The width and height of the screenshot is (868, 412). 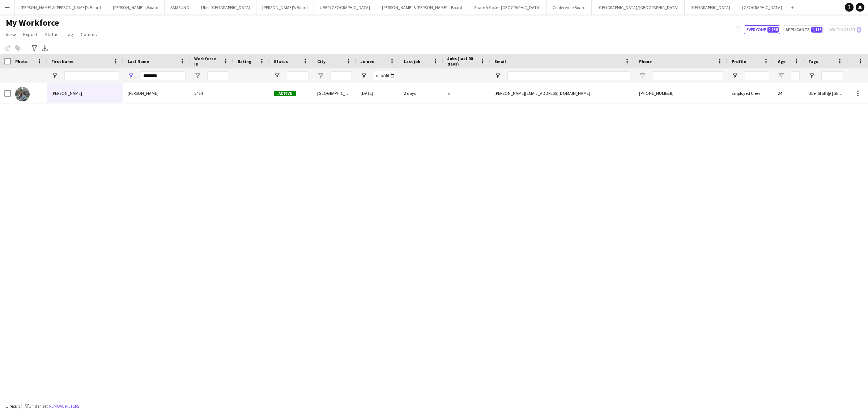 What do you see at coordinates (62, 61) in the screenshot?
I see `span: First Name` at bounding box center [62, 61].